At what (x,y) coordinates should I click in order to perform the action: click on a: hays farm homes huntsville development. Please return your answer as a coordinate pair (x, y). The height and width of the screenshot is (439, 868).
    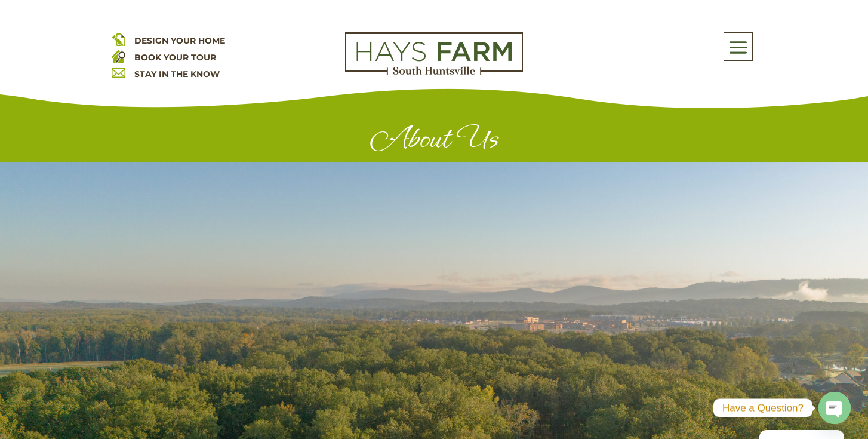
    Looking at the image, I should click on (434, 72).